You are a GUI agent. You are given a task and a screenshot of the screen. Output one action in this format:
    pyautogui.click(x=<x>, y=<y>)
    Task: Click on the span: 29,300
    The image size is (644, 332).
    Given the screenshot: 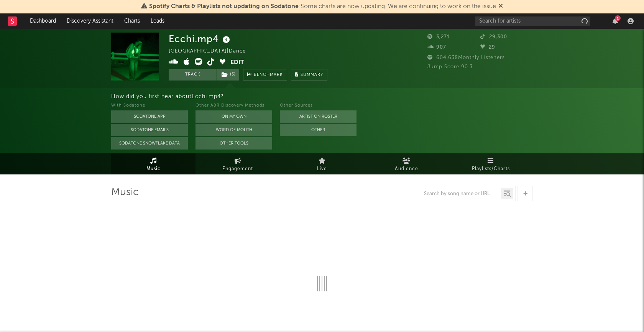 What is the action you would take?
    pyautogui.click(x=494, y=37)
    